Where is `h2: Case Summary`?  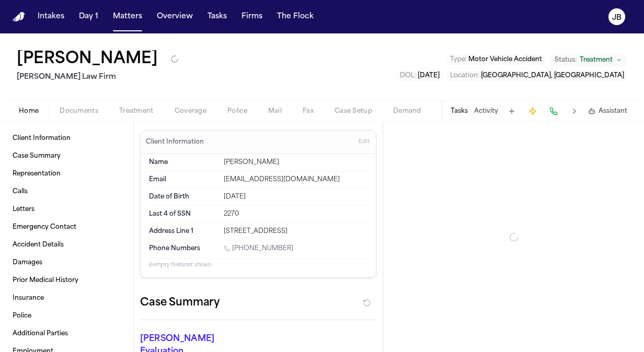 h2: Case Summary is located at coordinates (180, 303).